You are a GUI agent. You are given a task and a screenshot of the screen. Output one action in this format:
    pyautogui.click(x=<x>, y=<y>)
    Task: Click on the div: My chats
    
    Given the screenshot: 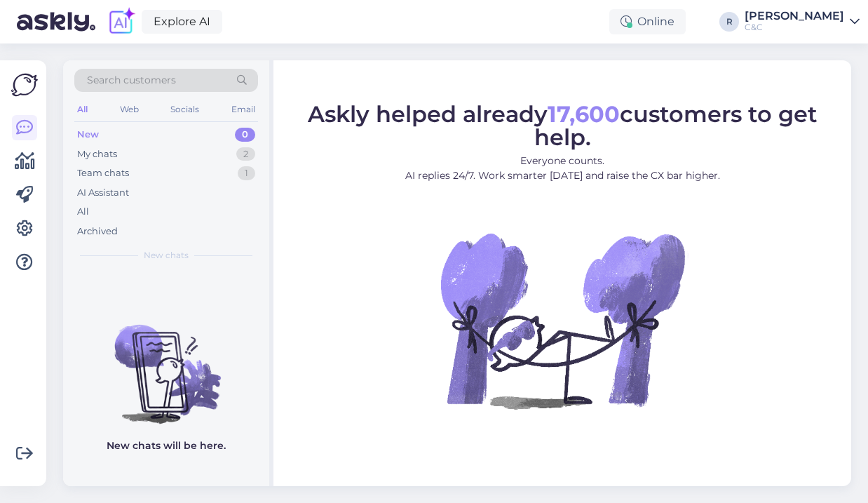 What is the action you would take?
    pyautogui.click(x=97, y=154)
    